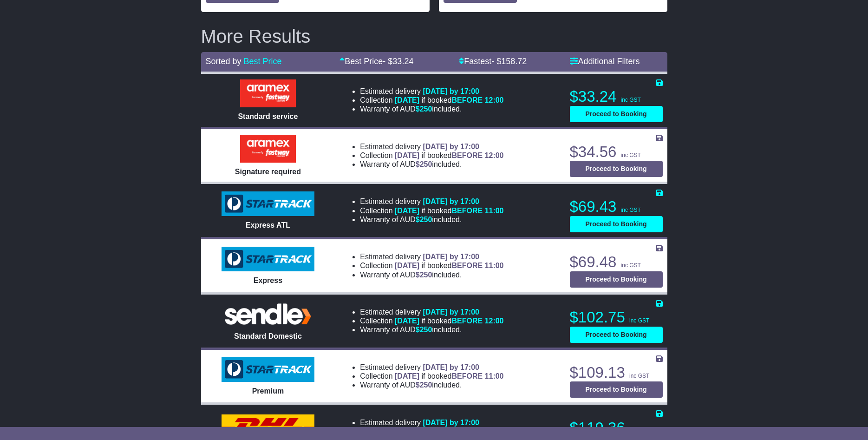 The image size is (868, 440). I want to click on img: StarTrack: Express ATL, so click(268, 204).